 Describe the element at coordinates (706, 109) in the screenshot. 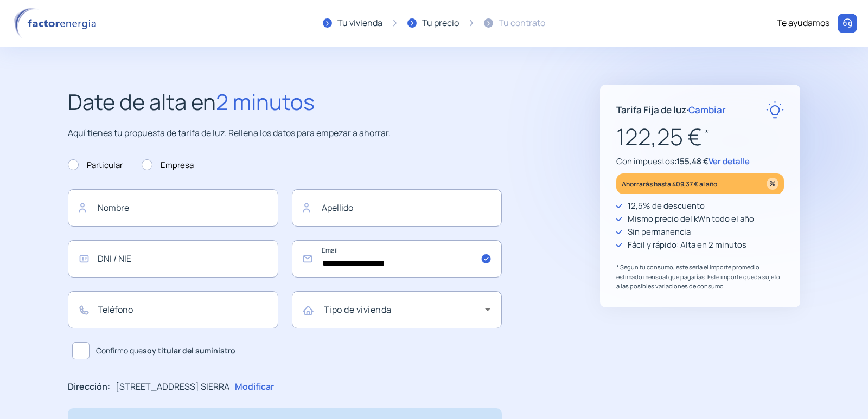

I see `span: Cambiar` at that location.